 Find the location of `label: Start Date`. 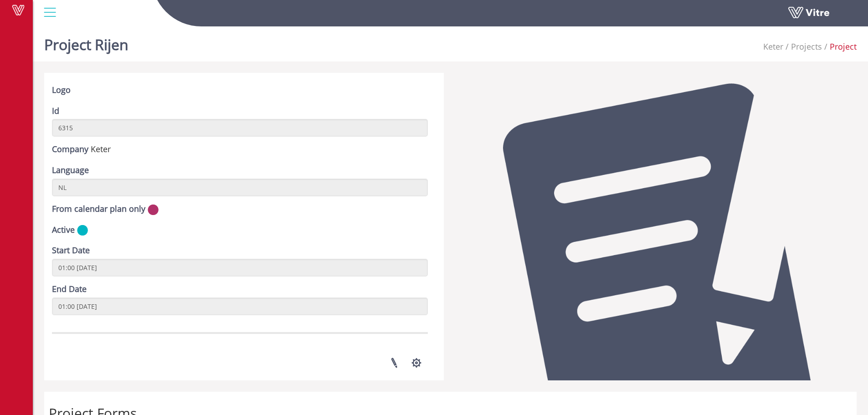

label: Start Date is located at coordinates (71, 250).